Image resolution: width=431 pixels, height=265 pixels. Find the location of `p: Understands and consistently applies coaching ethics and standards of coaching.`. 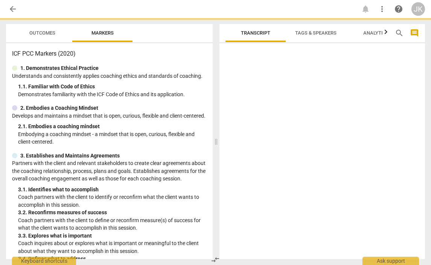

p: Understands and consistently applies coaching ethics and standards of coaching. is located at coordinates (109, 76).